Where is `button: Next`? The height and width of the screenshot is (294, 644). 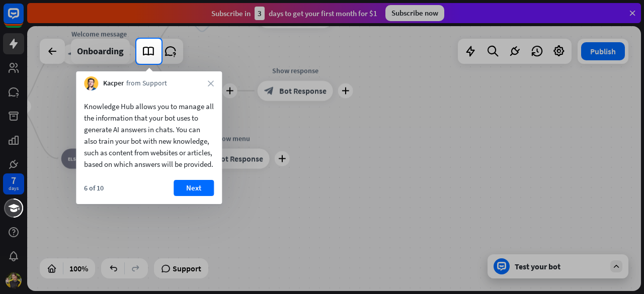
button: Next is located at coordinates (194, 188).